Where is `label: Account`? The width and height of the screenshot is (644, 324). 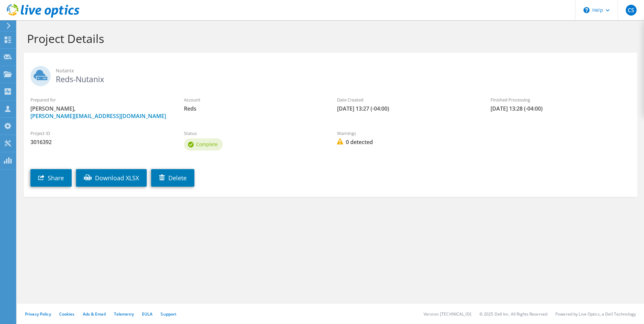 label: Account is located at coordinates (254, 100).